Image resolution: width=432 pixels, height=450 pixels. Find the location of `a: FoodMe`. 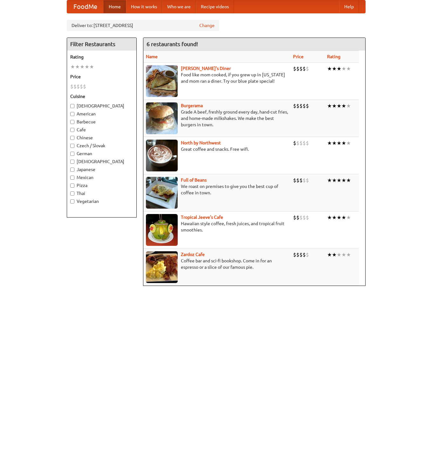

a: FoodMe is located at coordinates (85, 7).